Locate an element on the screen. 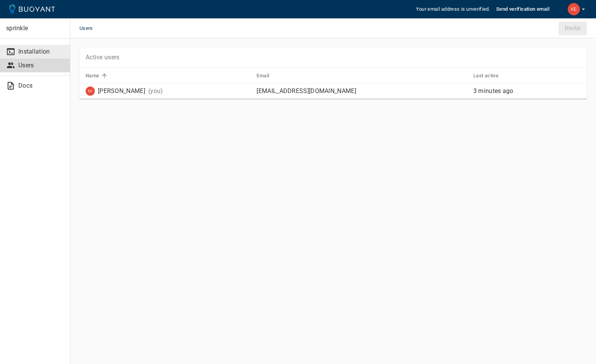  p: Users is located at coordinates (41, 65).